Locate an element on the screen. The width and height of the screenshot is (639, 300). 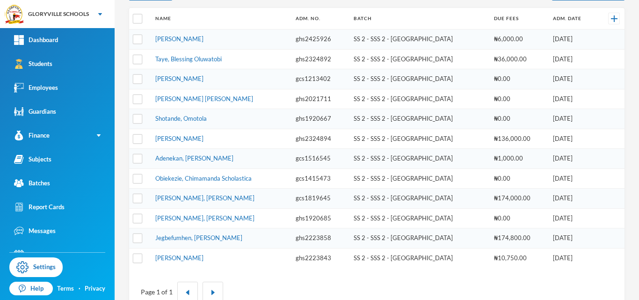
td: gcs1819645 is located at coordinates (320, 198).